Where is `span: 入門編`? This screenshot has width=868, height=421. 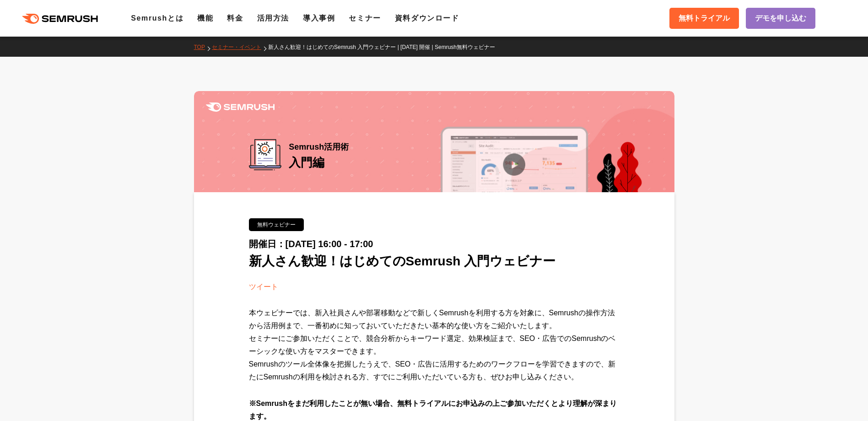
span: 入門編 is located at coordinates (306, 163).